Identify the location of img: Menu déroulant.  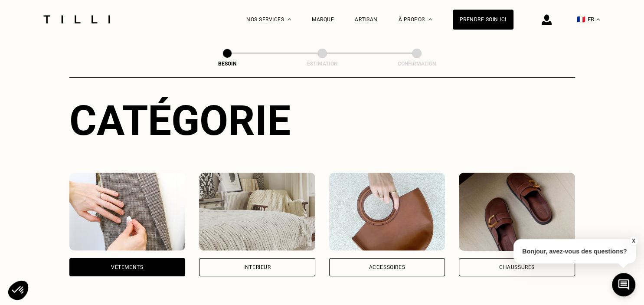
(289, 19).